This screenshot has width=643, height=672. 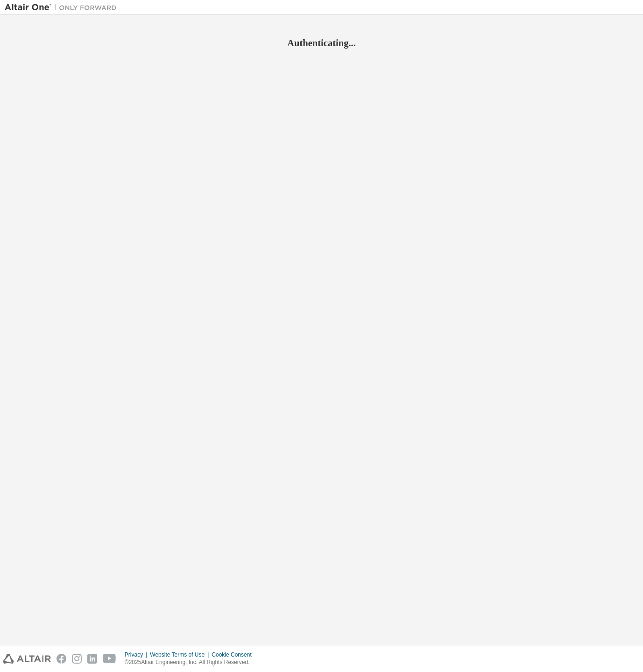 What do you see at coordinates (234, 655) in the screenshot?
I see `div: Cookie Consent` at bounding box center [234, 655].